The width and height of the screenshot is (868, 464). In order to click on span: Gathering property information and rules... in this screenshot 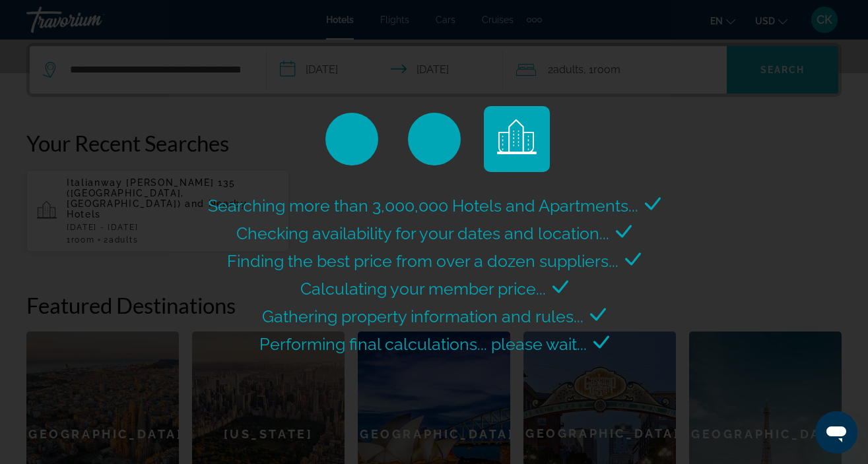, I will do `click(423, 316)`.